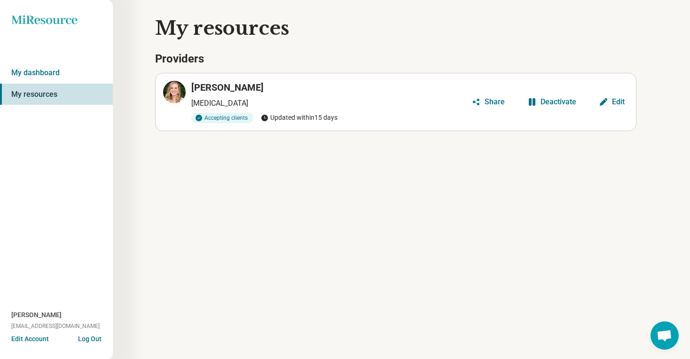 The width and height of the screenshot is (690, 359). What do you see at coordinates (488, 102) in the screenshot?
I see `button: Share` at bounding box center [488, 102].